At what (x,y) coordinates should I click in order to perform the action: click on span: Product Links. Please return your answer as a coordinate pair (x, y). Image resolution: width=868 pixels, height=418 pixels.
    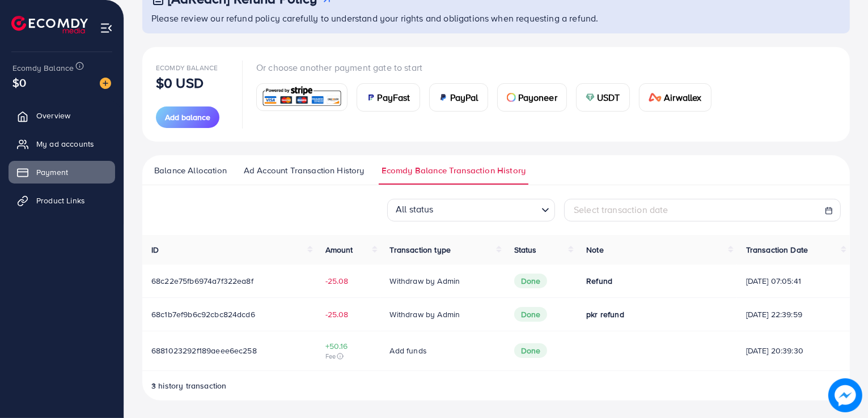
    Looking at the image, I should click on (61, 200).